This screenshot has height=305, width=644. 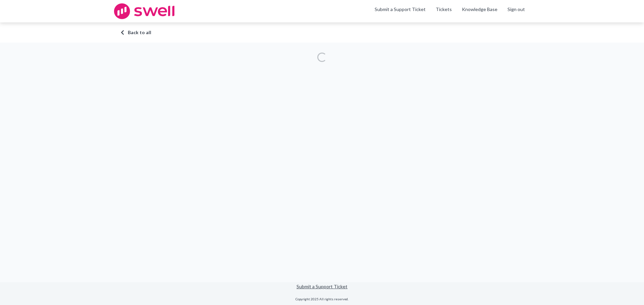 What do you see at coordinates (144, 11) in the screenshot?
I see `img: swell` at bounding box center [144, 11].